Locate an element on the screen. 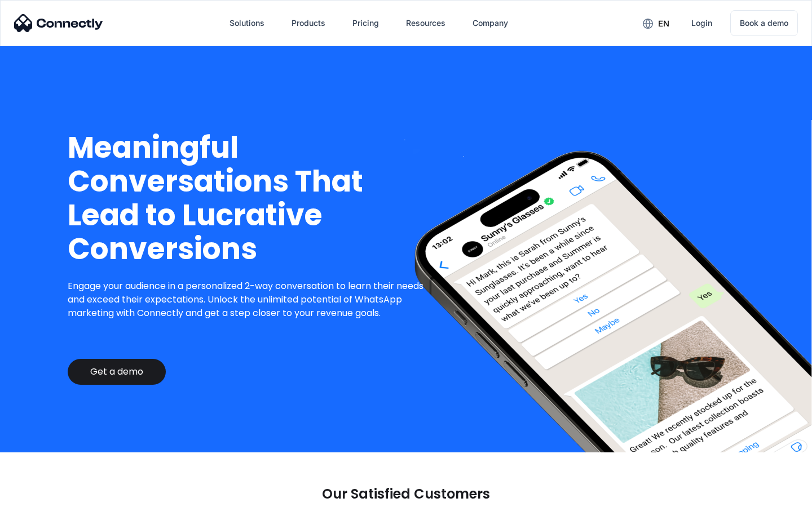  a: Get a demo is located at coordinates (117, 372).